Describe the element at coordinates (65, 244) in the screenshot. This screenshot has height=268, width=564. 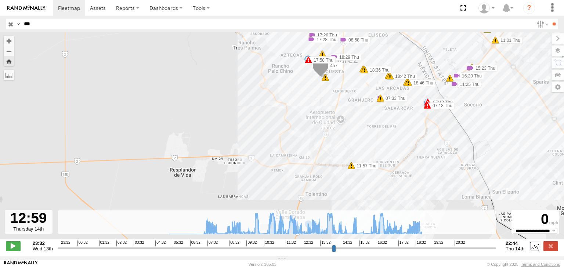
I see `span: 23:32` at that location.